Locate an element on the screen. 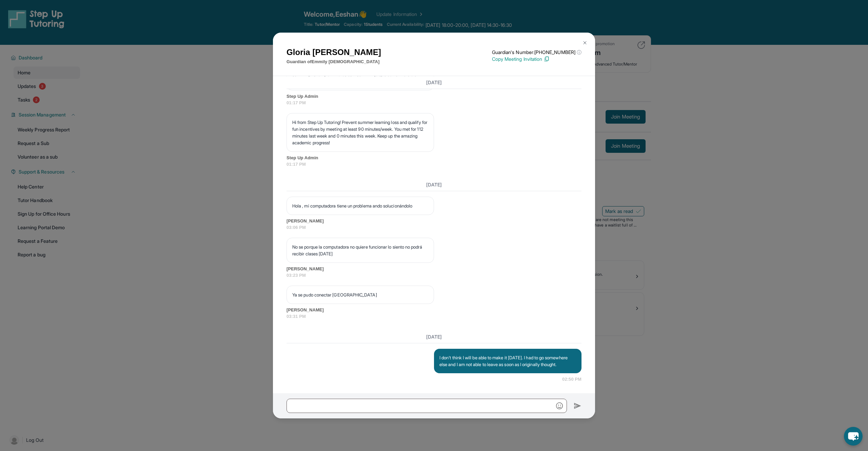  span: 03:06 PM is located at coordinates (434, 228).